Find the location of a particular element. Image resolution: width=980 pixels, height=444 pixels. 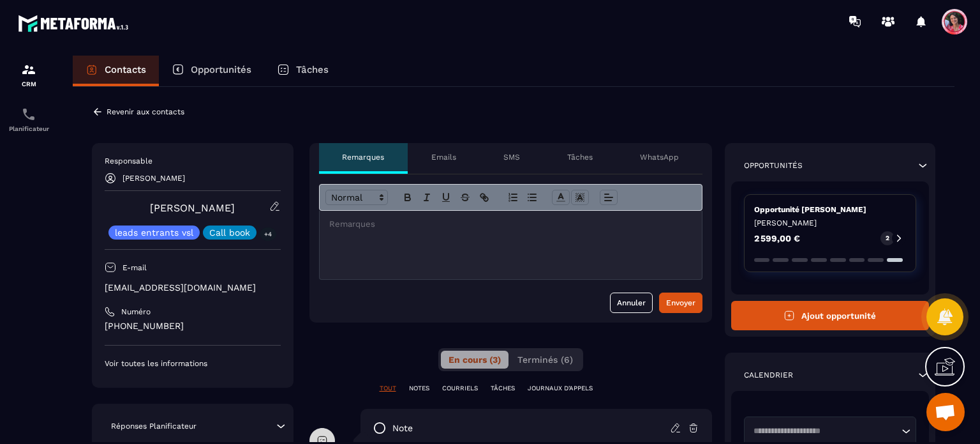

a: Tâches is located at coordinates (303, 71).